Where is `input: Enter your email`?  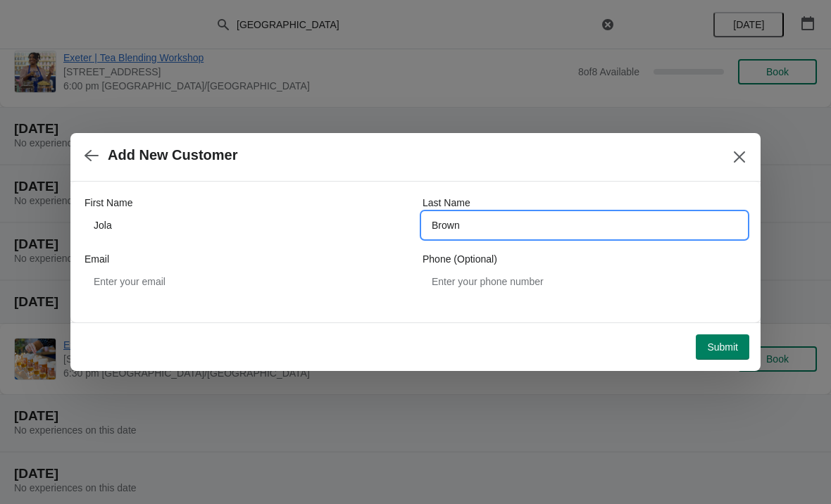 input: Enter your email is located at coordinates (247, 282).